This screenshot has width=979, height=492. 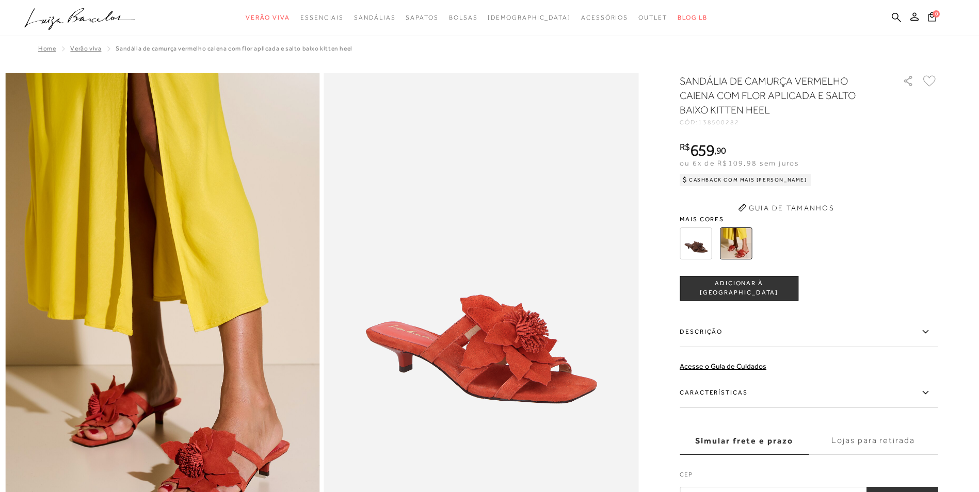 I want to click on a: Verão Viva, so click(x=86, y=49).